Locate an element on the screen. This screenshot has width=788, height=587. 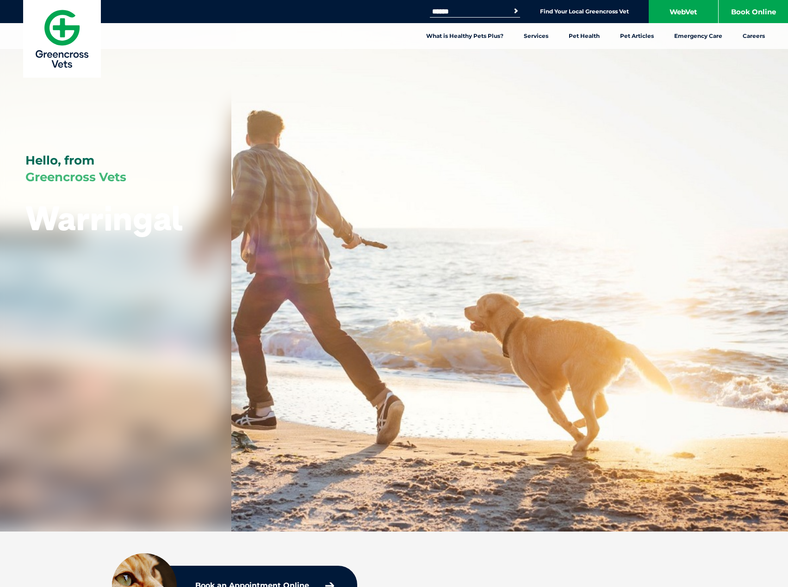
span: Hello, from is located at coordinates (60, 160).